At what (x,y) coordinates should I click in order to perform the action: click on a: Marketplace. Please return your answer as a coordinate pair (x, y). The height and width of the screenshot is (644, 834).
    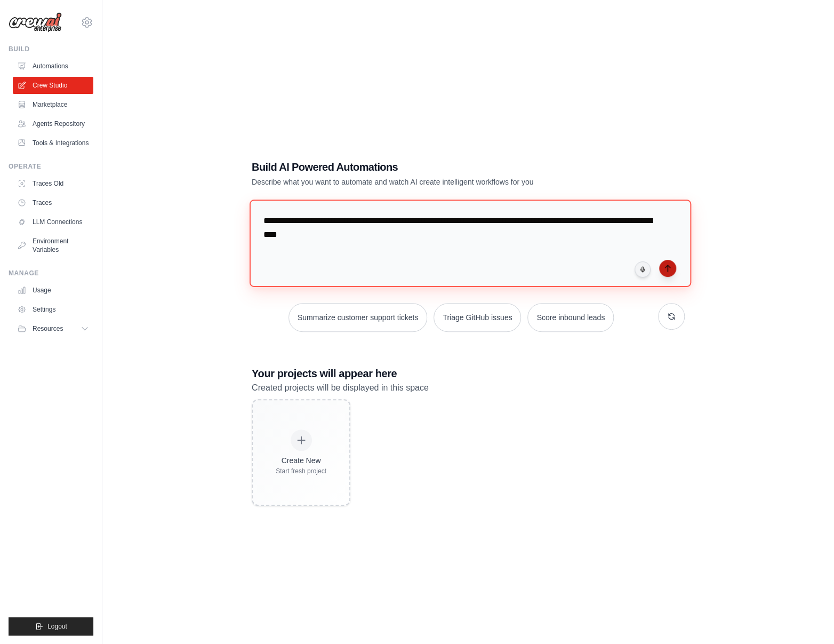
    Looking at the image, I should click on (53, 105).